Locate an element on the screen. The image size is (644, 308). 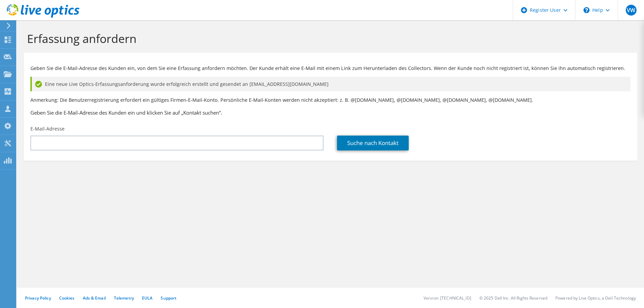
h1: Erfassung anfordern is located at coordinates (329, 39).